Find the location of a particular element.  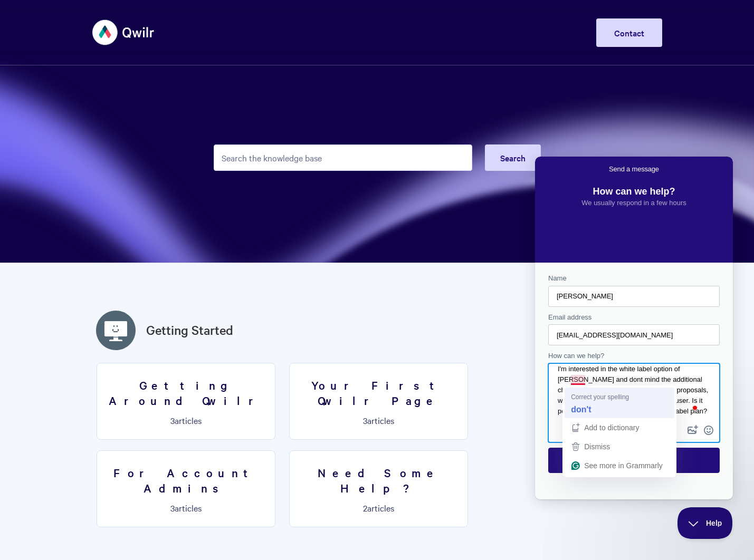

button: Send a message is located at coordinates (99, 304).